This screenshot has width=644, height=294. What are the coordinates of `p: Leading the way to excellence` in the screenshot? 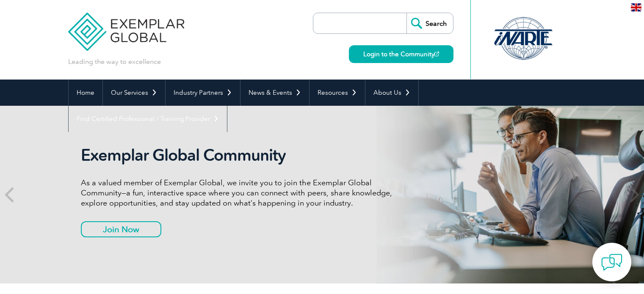 It's located at (114, 62).